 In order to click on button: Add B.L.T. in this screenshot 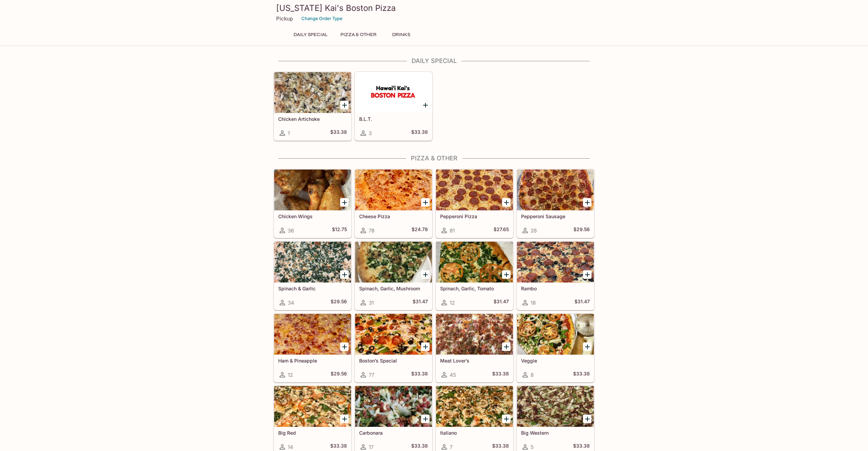, I will do `click(425, 105)`.